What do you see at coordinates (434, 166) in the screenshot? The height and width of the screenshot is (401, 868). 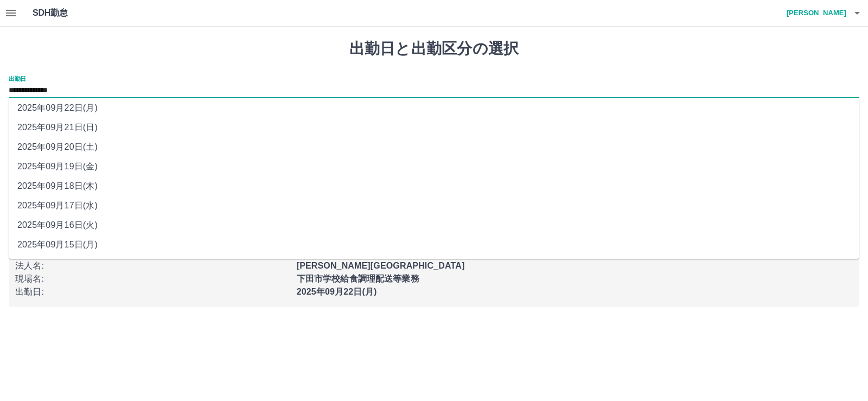 I see `li: 2025年09月19日(金)` at bounding box center [434, 166].